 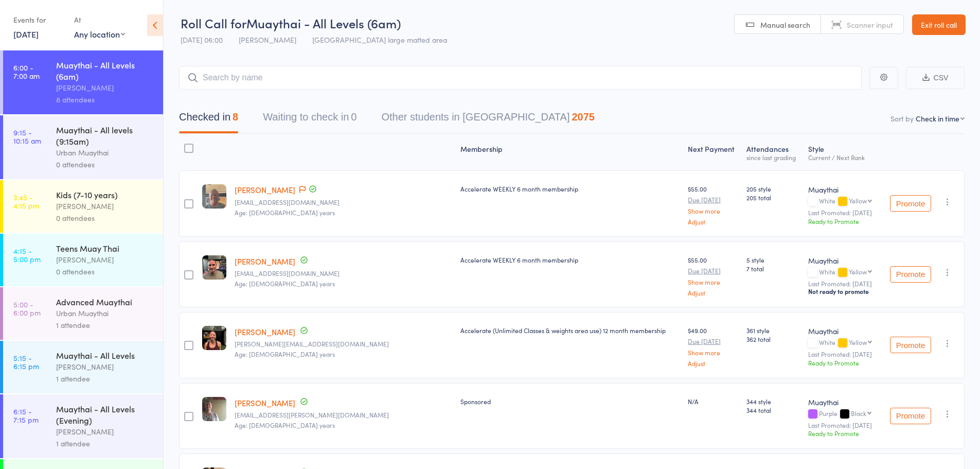 What do you see at coordinates (209, 119) in the screenshot?
I see `button: Checked in8` at bounding box center [209, 119].